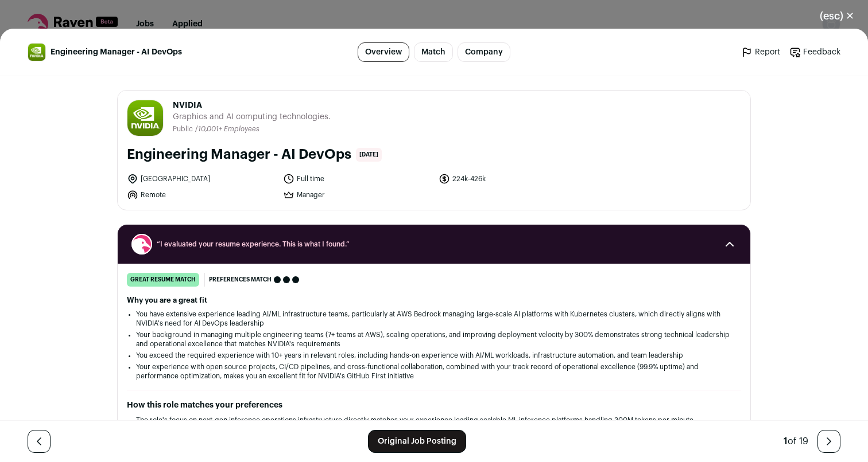 Image resolution: width=868 pixels, height=462 pixels. I want to click on li: Your background in managing multiple engineering teams (7+ teams at AWS), scaling operations, and..., so click(434, 339).